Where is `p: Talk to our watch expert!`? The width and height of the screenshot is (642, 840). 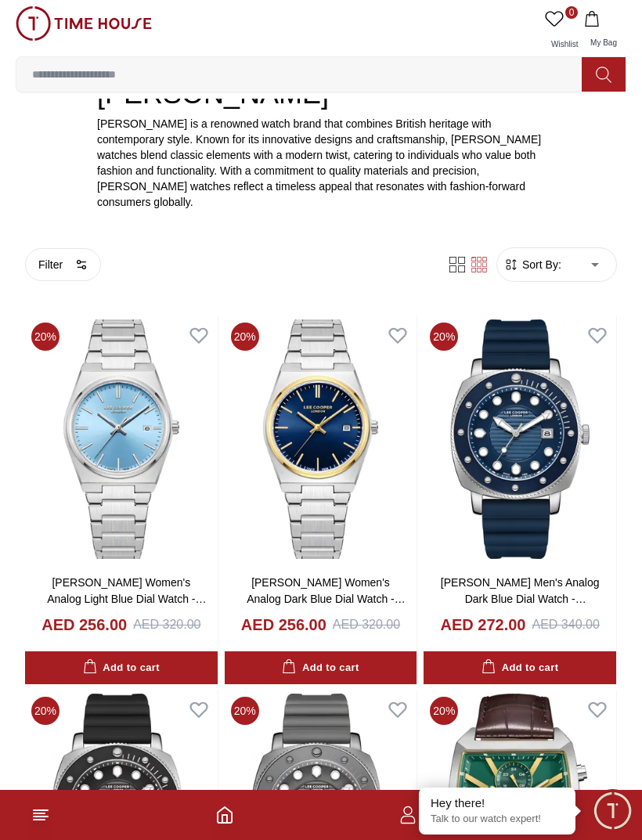
p: Talk to our watch expert! is located at coordinates (497, 819).